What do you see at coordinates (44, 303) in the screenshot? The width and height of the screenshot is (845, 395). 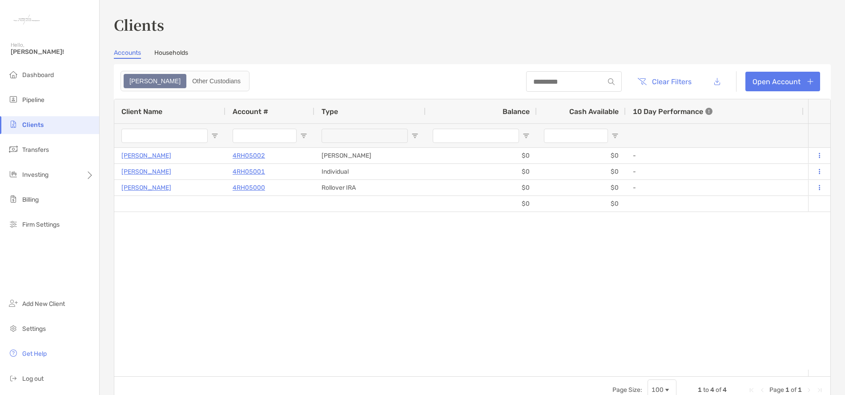 I see `span: Add New Client` at bounding box center [44, 303].